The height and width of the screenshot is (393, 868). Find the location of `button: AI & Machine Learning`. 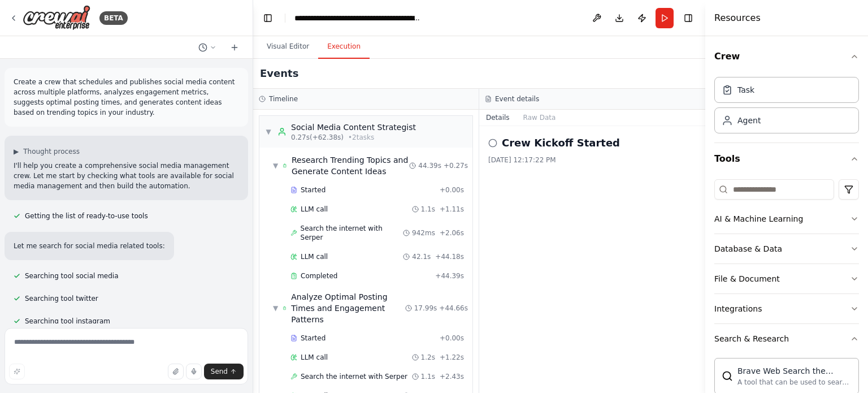

button: AI & Machine Learning is located at coordinates (787, 219).